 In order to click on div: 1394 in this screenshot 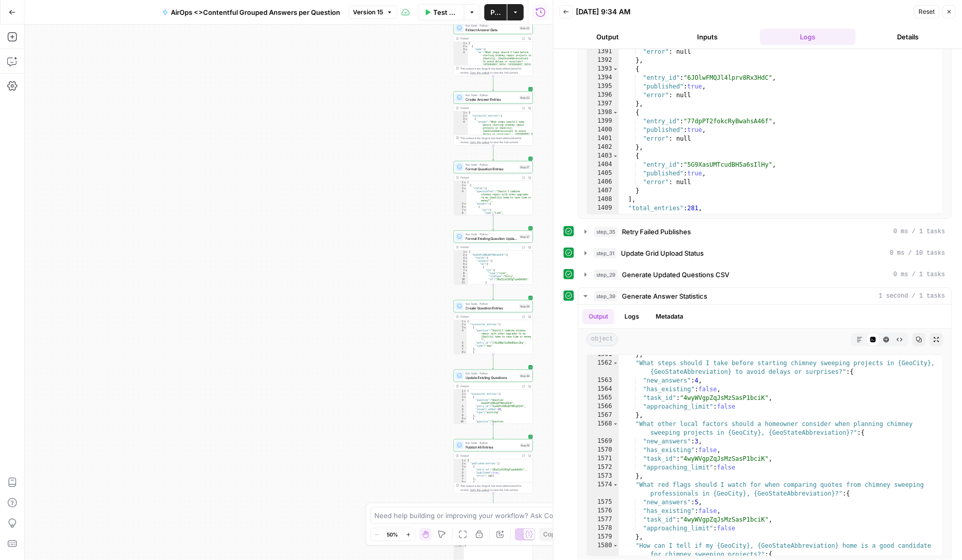, I will do `click(603, 77)`.